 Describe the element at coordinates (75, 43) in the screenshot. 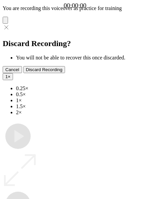

I see `h2: Discard Recording?` at that location.